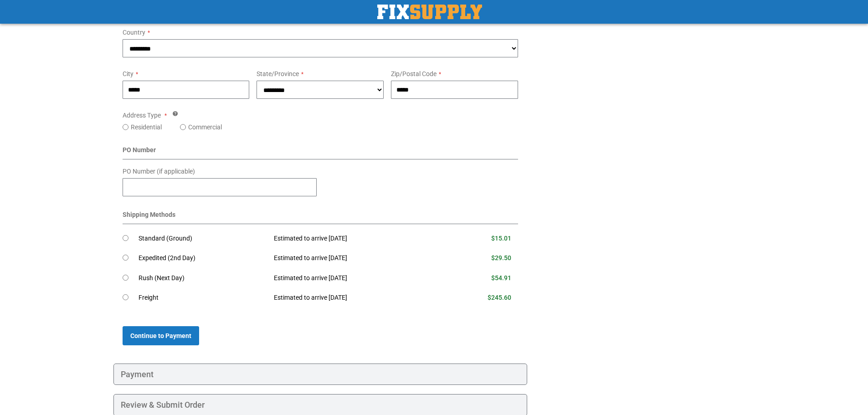 This screenshot has height=415, width=868. Describe the element at coordinates (202, 278) in the screenshot. I see `td: Rush (Next Day)` at that location.